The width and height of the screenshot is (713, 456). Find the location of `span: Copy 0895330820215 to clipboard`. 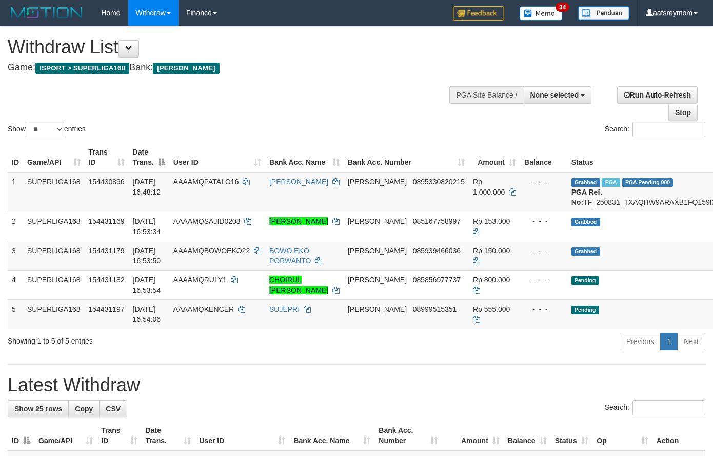

span: Copy 0895330820215 to clipboard is located at coordinates (439, 182).